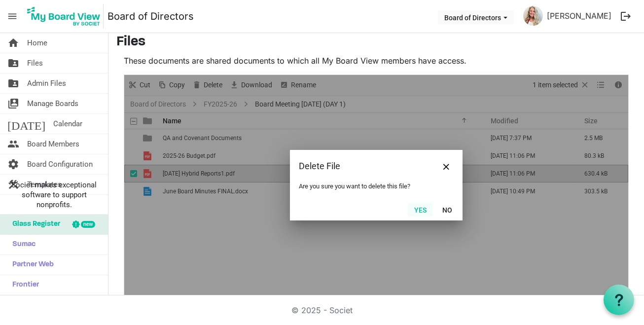  What do you see at coordinates (626, 16) in the screenshot?
I see `button: logout` at bounding box center [626, 16].